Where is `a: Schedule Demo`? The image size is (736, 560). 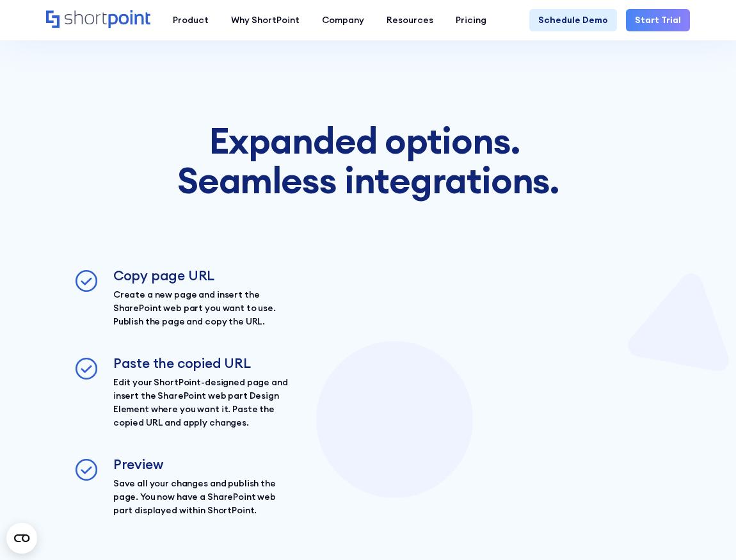 a: Schedule Demo is located at coordinates (573, 20).